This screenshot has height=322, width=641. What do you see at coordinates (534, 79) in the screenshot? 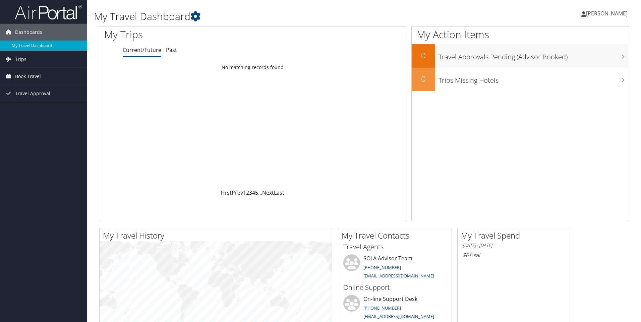
I see `h3: Trips Missing Hotels` at bounding box center [534, 79].